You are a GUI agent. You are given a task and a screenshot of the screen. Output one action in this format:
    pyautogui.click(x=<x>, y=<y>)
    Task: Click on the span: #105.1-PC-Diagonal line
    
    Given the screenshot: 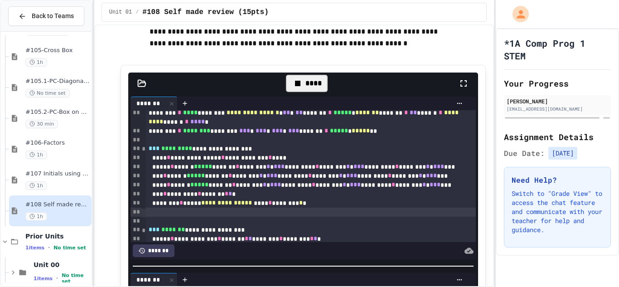 What is the action you would take?
    pyautogui.click(x=58, y=81)
    